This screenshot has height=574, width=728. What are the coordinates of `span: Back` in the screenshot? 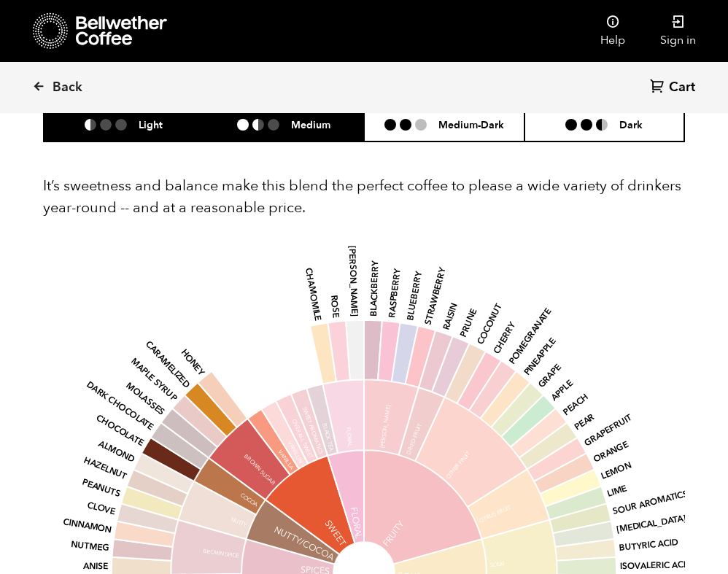 It's located at (67, 87).